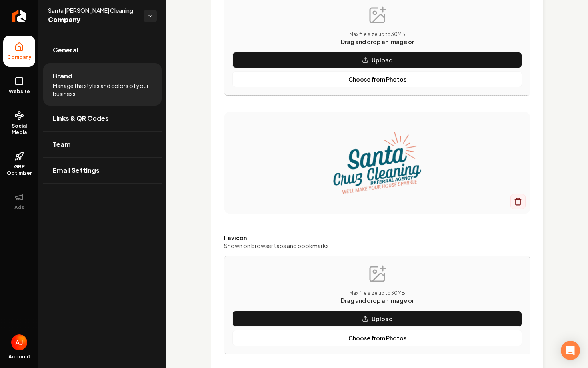  I want to click on a: Email Settings, so click(103, 170).